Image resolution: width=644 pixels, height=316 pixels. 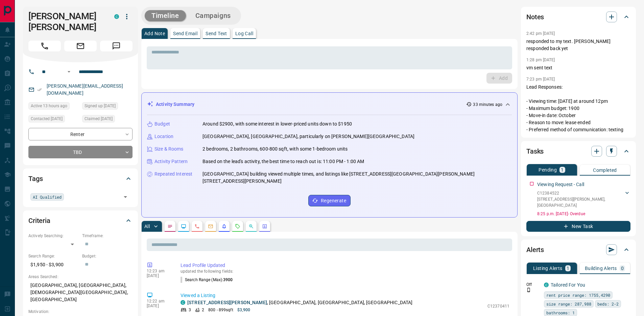 I want to click on p: 800 - 899 sqft, so click(x=221, y=310).